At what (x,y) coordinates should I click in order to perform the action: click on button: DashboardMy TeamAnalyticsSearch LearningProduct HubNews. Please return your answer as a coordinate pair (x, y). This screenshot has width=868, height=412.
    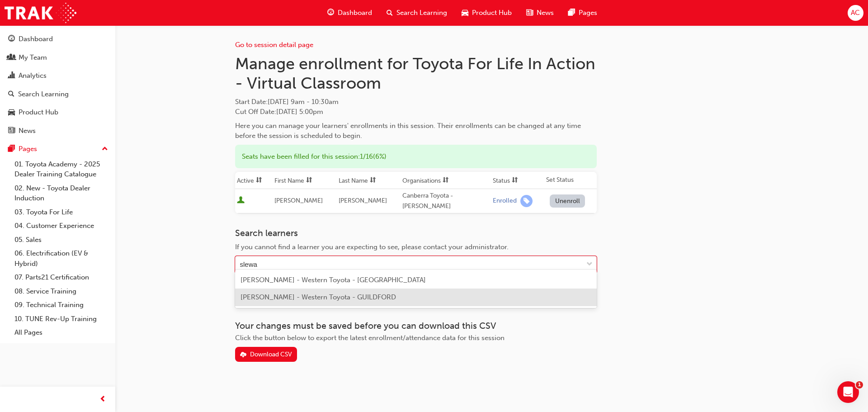
    Looking at the image, I should click on (58, 85).